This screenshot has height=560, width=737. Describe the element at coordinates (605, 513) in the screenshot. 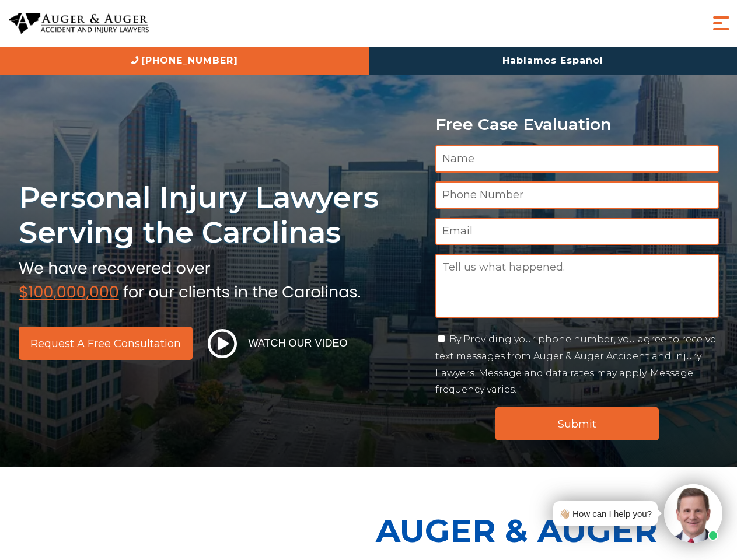

I see `div: 👋🏼 How can I help you?` at that location.